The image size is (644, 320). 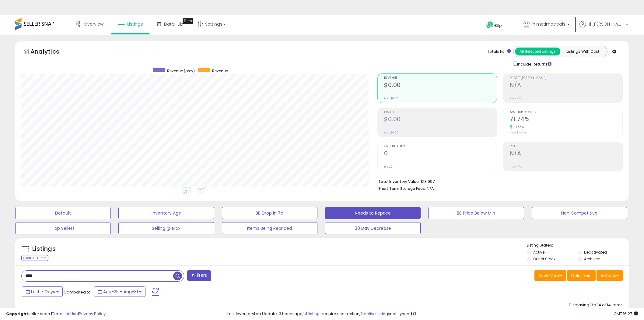 What do you see at coordinates (120, 291) in the screenshot?
I see `span: Aug-25 - Aug-31` at bounding box center [120, 291].